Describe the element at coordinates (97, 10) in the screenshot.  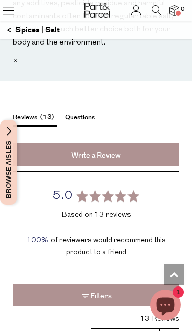
I see `img: Part&Parcel` at that location.